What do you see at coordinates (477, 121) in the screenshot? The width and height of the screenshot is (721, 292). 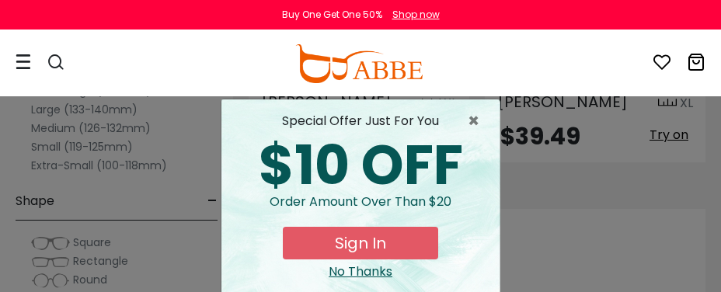 I see `button: Close` at bounding box center [477, 121].